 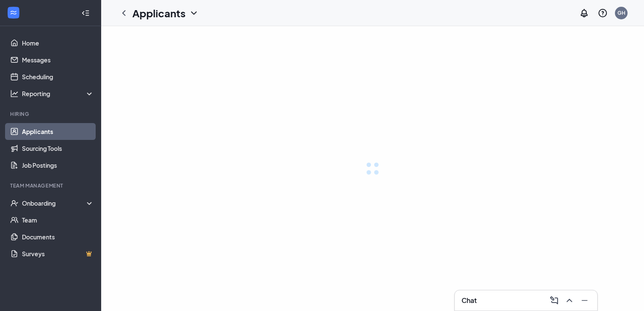 I want to click on a: Team, so click(x=58, y=220).